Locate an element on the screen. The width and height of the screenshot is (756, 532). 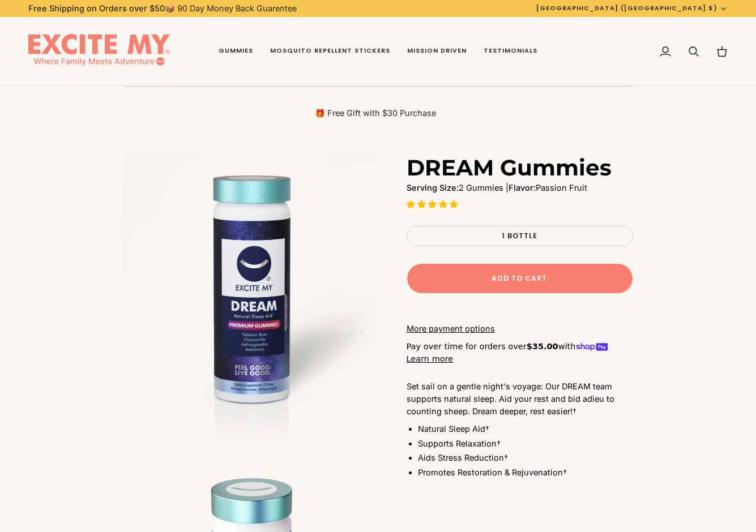
span: Gummies is located at coordinates (235, 51).